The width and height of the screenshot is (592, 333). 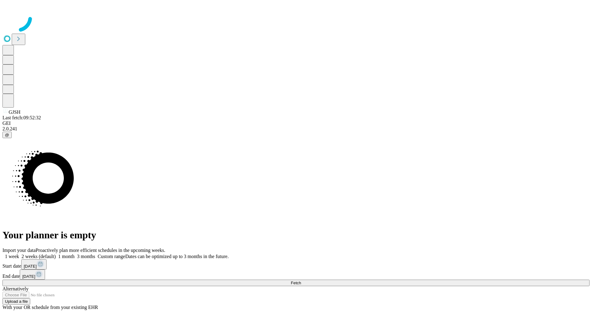 What do you see at coordinates (22, 118) in the screenshot?
I see `span: Last fetch: 09:52:32` at bounding box center [22, 118].